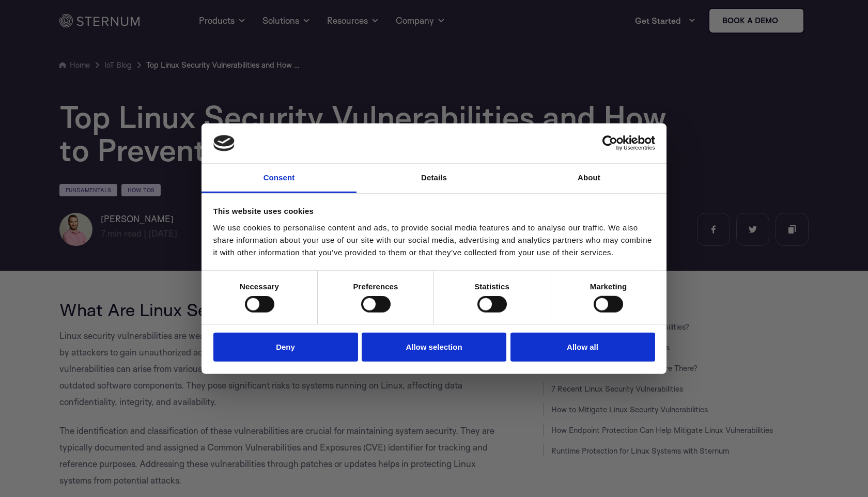 This screenshot has height=497, width=868. What do you see at coordinates (278, 178) in the screenshot?
I see `a: Consent` at bounding box center [278, 178].